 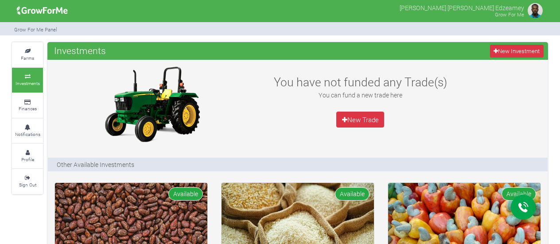 I want to click on small: Grow For Me, so click(x=510, y=14).